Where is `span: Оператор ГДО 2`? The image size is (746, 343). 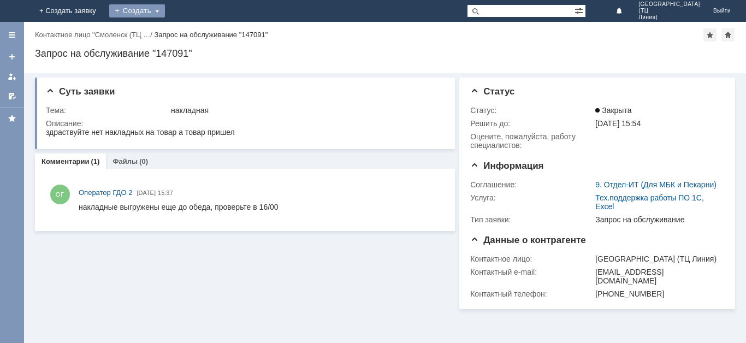
span: Оператор ГДО 2 is located at coordinates (105, 192).